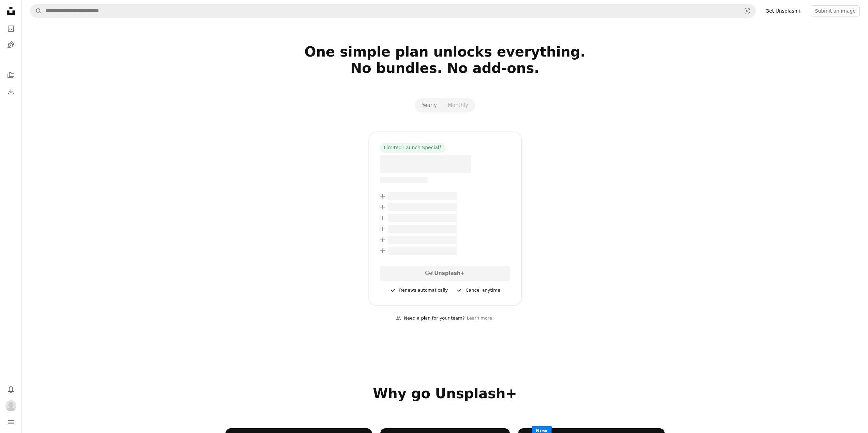 Image resolution: width=868 pixels, height=433 pixels. Describe the element at coordinates (449, 273) in the screenshot. I see `strong: Unsplash+` at that location.